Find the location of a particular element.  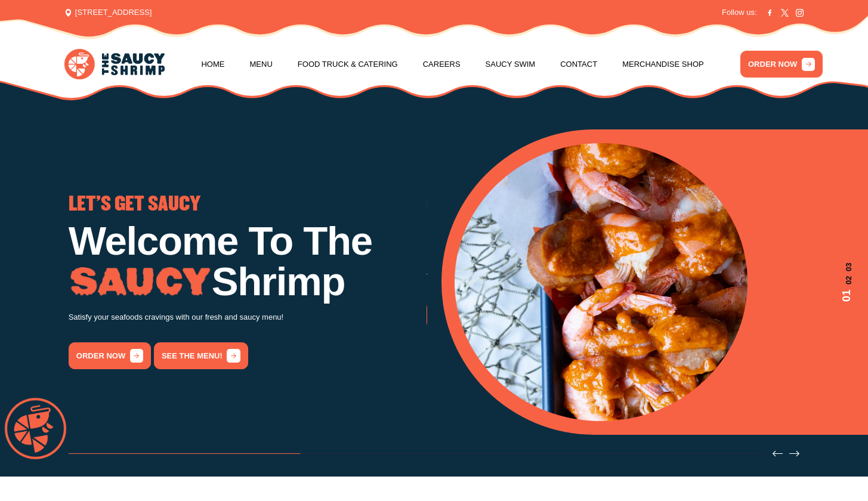

a: Careers is located at coordinates (441, 65).